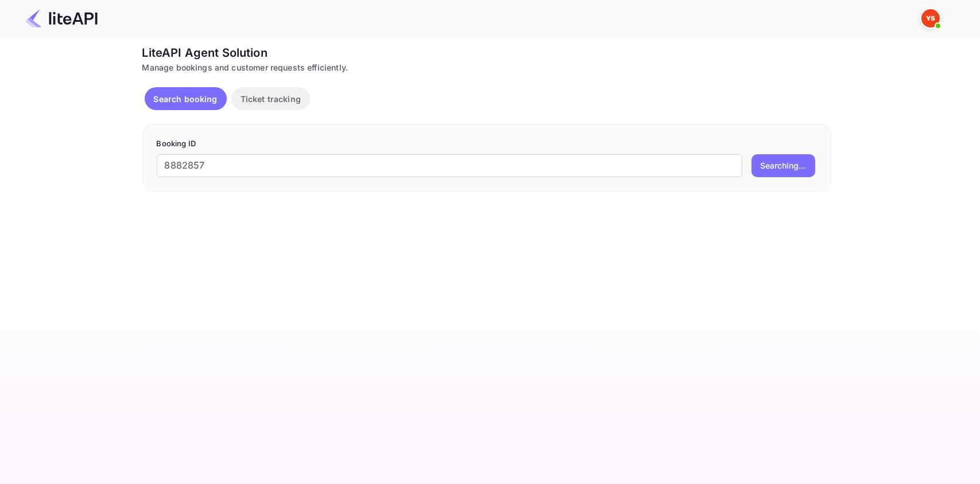 Image resolution: width=980 pixels, height=484 pixels. What do you see at coordinates (487, 53) in the screenshot?
I see `div: LiteAPI Agent Solution` at bounding box center [487, 53].